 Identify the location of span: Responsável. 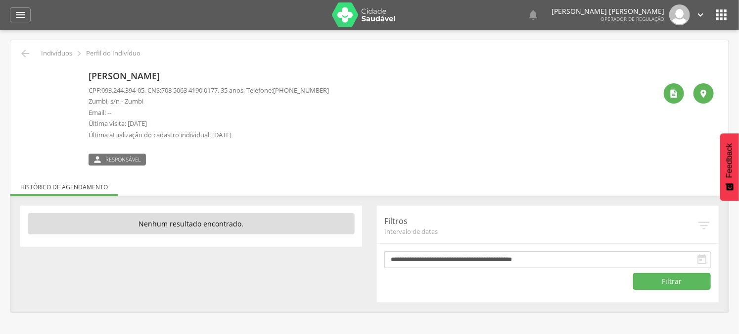
(123, 159).